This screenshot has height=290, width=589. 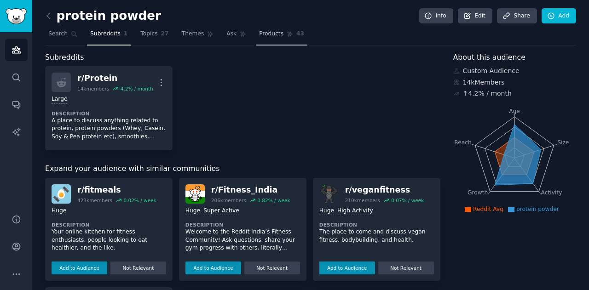 What do you see at coordinates (537, 209) in the screenshot?
I see `span: protein powder` at bounding box center [537, 209].